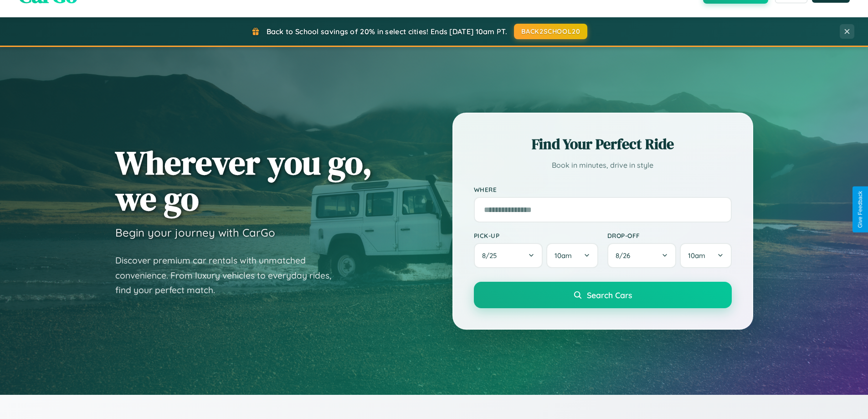 The width and height of the screenshot is (868, 419). I want to click on h1: Wherever you go, we go, so click(244, 181).